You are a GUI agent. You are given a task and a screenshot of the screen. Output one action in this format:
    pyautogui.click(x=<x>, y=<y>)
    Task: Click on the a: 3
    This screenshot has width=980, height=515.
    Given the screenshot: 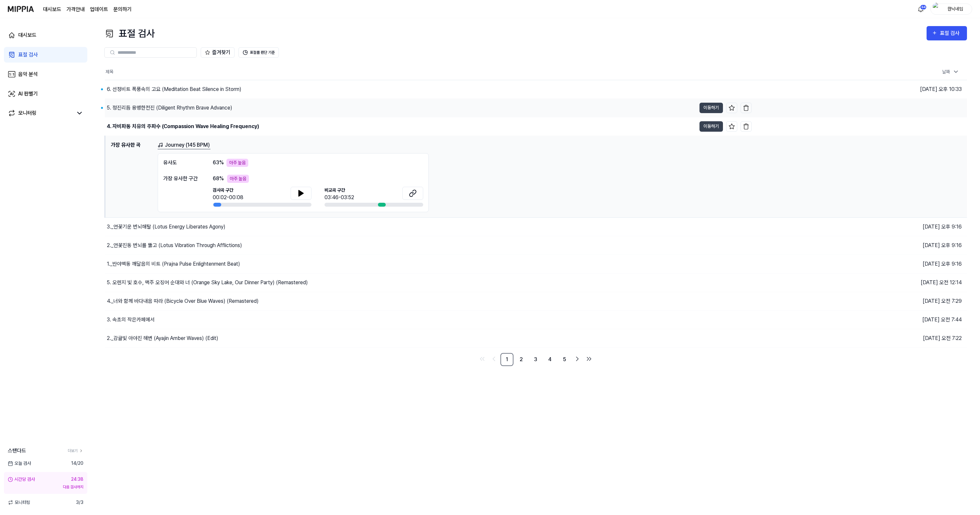 What is the action you would take?
    pyautogui.click(x=536, y=359)
    